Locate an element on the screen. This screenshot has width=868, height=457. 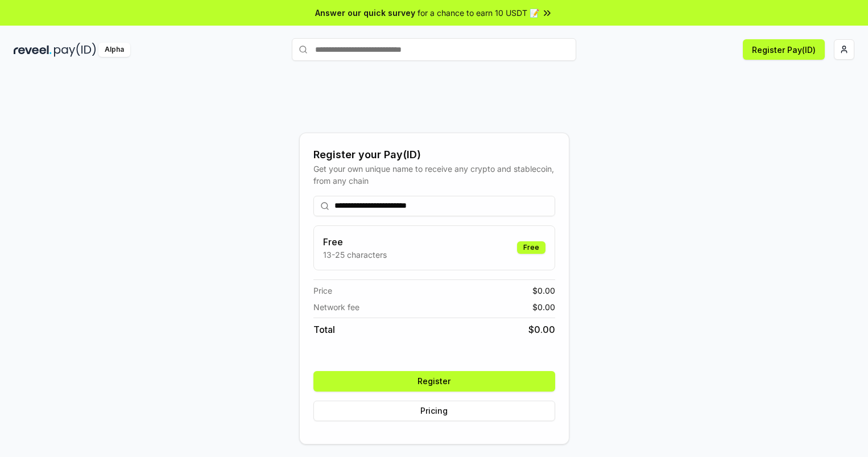
span: Network fee is located at coordinates (336, 307).